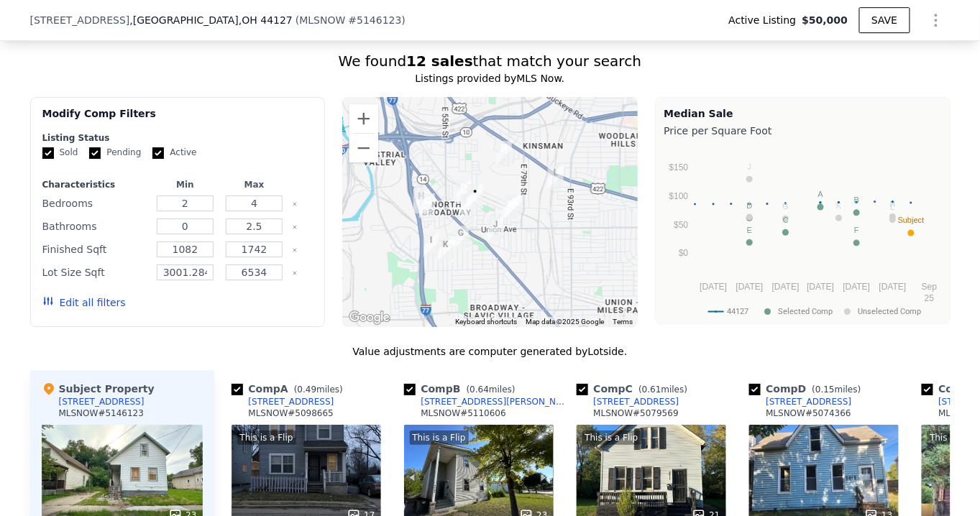 This screenshot has height=516, width=980. What do you see at coordinates (504, 153) in the screenshot?
I see `div: 7305 Carson Ave` at bounding box center [504, 153].